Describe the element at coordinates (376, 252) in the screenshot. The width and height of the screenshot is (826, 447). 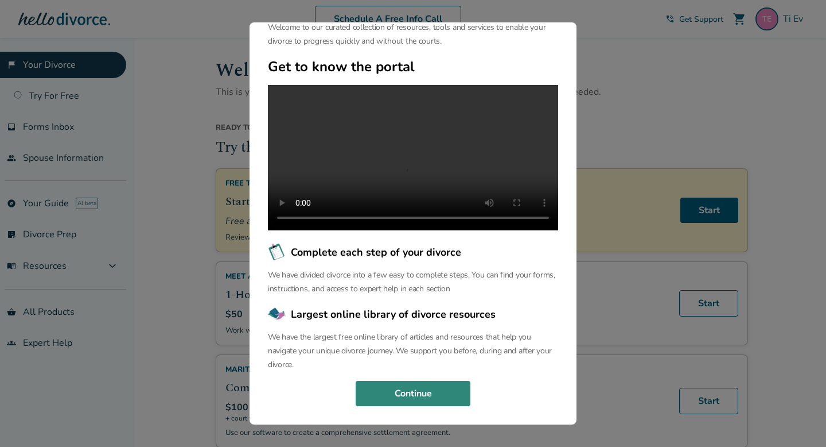
I see `span: Complete each step of your divorce` at that location.